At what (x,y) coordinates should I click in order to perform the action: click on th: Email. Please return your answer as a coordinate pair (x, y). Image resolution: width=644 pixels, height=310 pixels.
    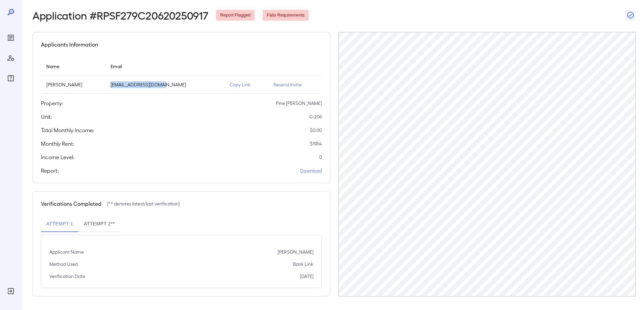
    Looking at the image, I should click on (164, 66).